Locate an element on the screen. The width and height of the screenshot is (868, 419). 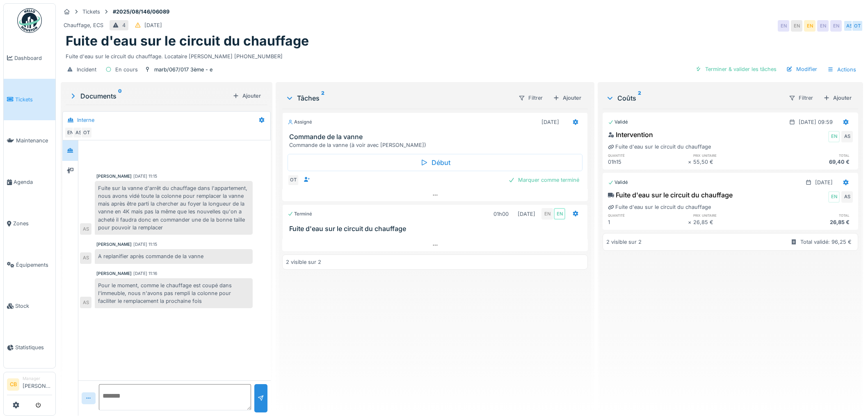
li: CB is located at coordinates (13, 384).